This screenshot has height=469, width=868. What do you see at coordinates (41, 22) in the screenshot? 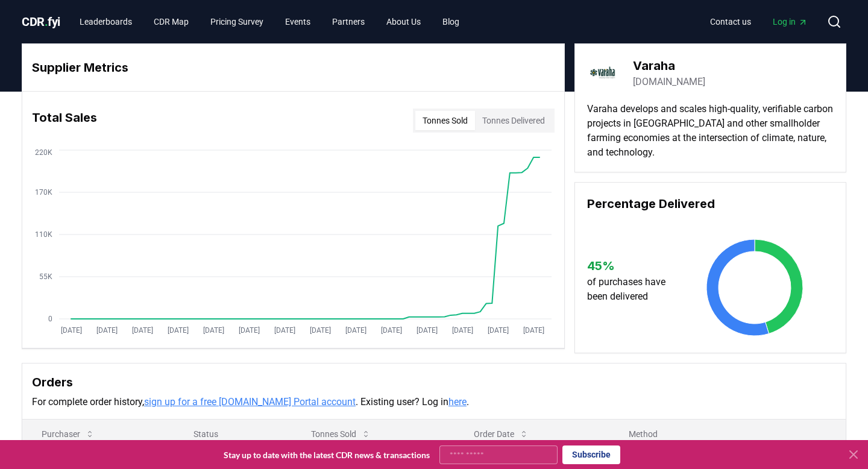
I see `a: CDR.fyi` at bounding box center [41, 22].